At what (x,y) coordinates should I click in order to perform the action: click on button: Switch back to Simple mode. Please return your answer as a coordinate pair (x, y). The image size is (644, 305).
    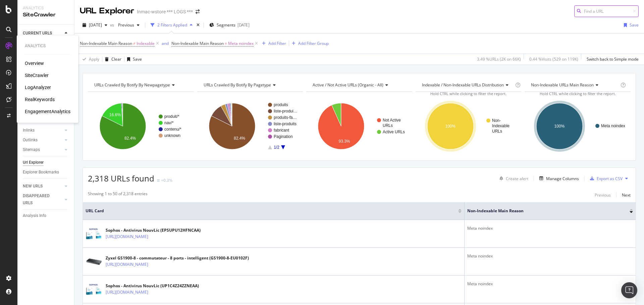
    Looking at the image, I should click on (611, 60).